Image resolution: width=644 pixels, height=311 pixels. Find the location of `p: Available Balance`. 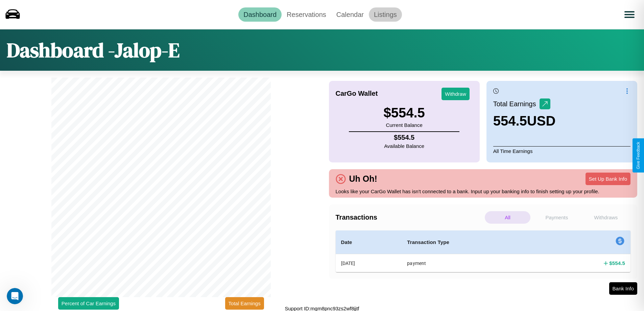

p: Available Balance is located at coordinates (404, 146).